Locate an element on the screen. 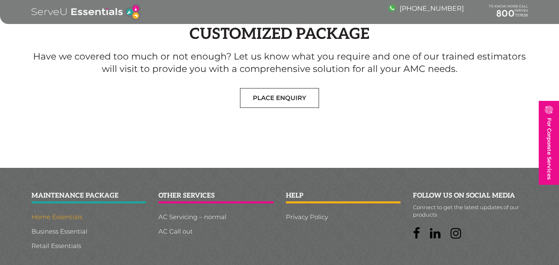  a: For Corporate Services is located at coordinates (548, 143).